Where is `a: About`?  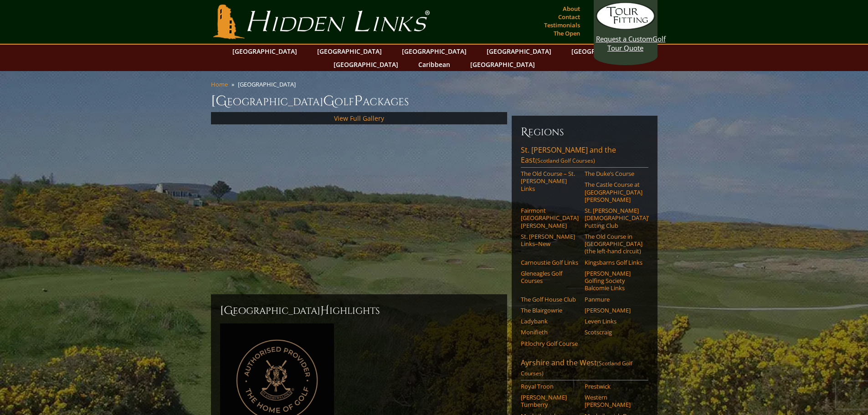
a: About is located at coordinates (572, 9).